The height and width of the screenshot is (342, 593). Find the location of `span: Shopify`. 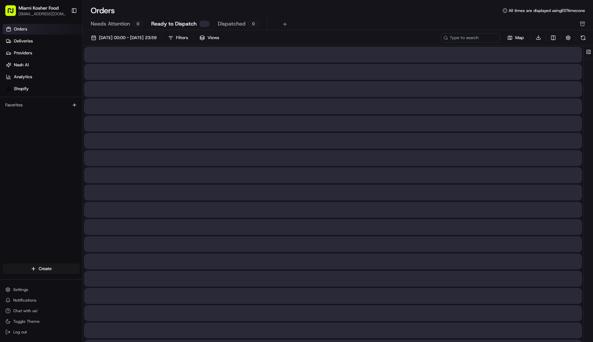

span: Shopify is located at coordinates (21, 89).